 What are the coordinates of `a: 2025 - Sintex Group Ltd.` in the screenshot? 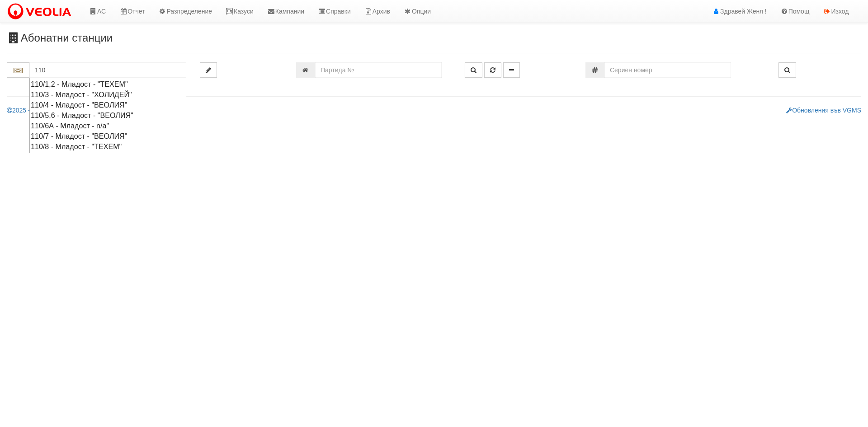 It's located at (44, 111).